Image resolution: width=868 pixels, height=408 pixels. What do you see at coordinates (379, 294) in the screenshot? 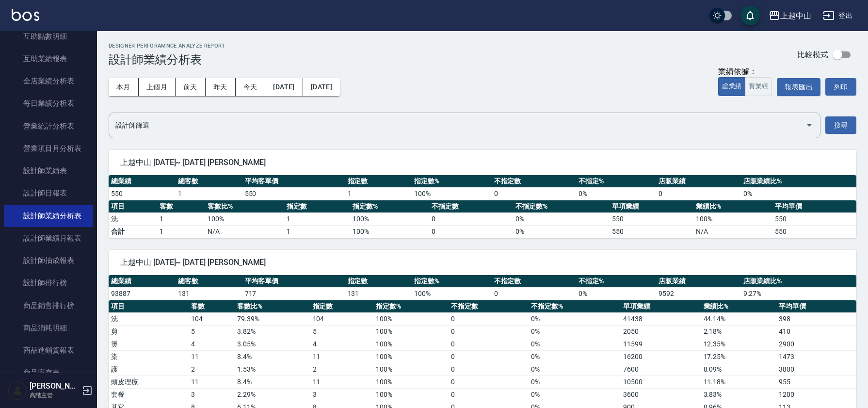
I see `td: 131` at bounding box center [379, 294].